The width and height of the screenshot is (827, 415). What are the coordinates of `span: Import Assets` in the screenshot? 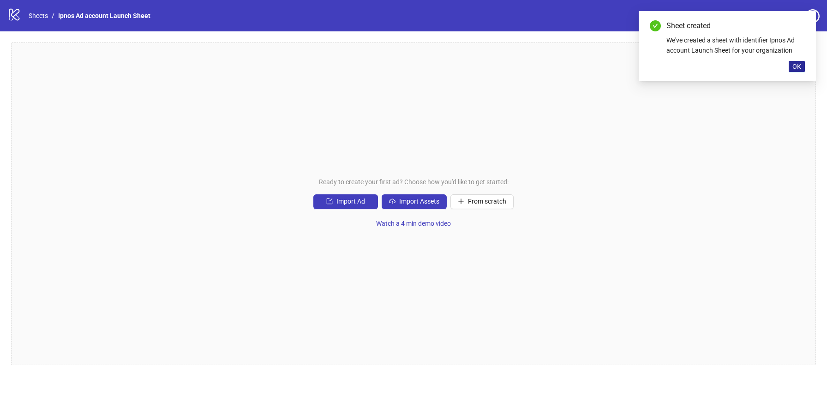 It's located at (419, 201).